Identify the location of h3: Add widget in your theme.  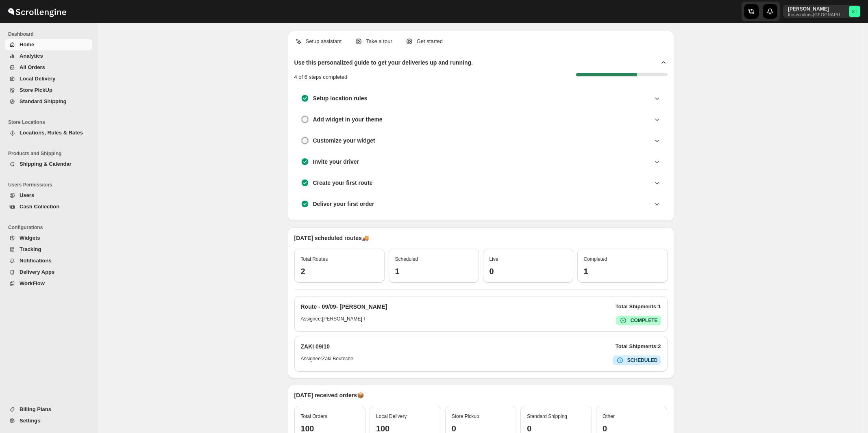
(348, 120).